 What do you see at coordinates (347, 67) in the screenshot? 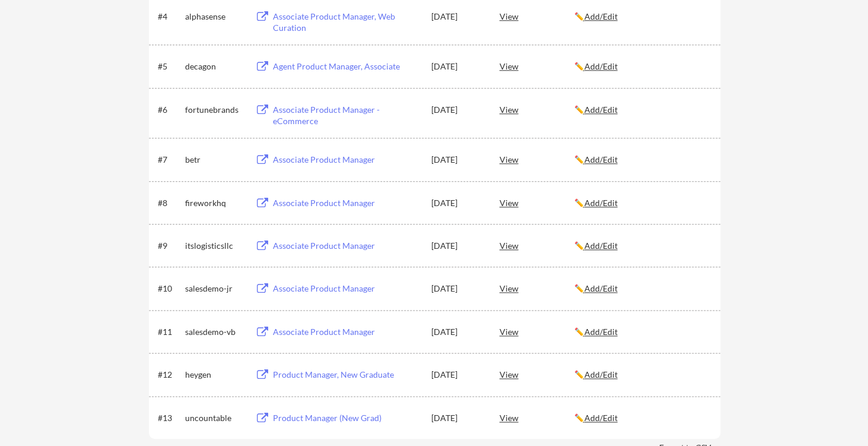
I see `div: Agent Product Manager, Associate` at bounding box center [347, 67].